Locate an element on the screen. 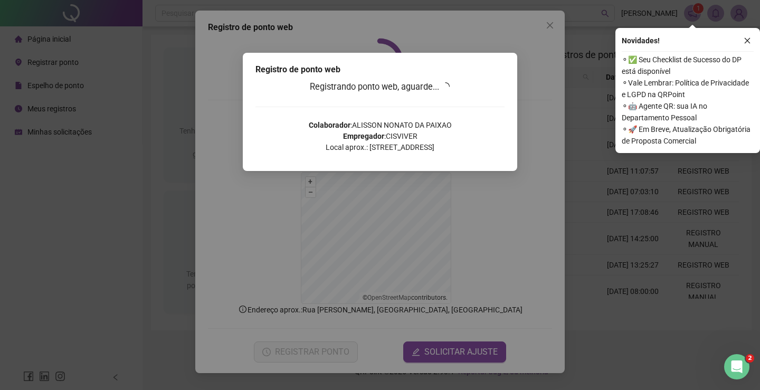  span: Novidades ! is located at coordinates (641, 41).